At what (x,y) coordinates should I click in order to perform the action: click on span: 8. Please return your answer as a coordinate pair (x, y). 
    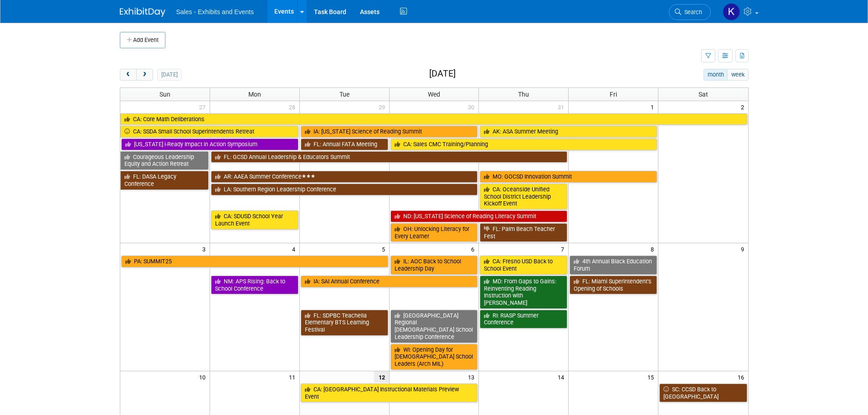
    Looking at the image, I should click on (654, 249).